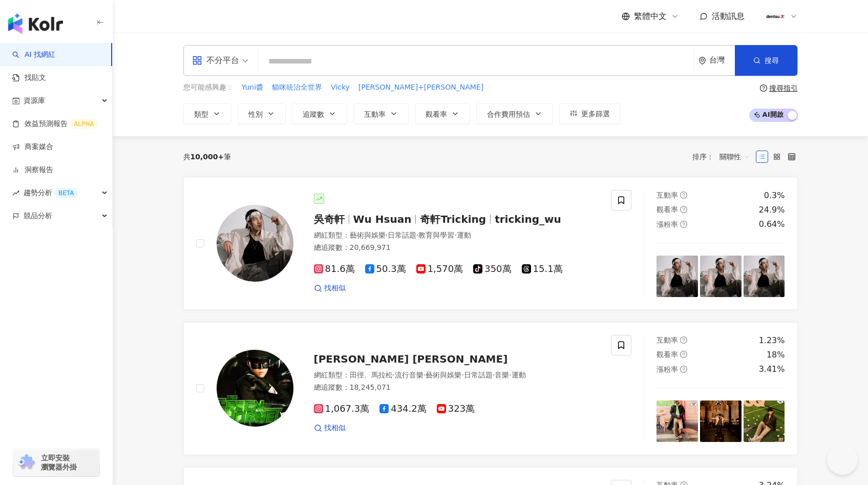 The image size is (868, 485). Describe the element at coordinates (207, 113) in the screenshot. I see `button: 類型` at that location.